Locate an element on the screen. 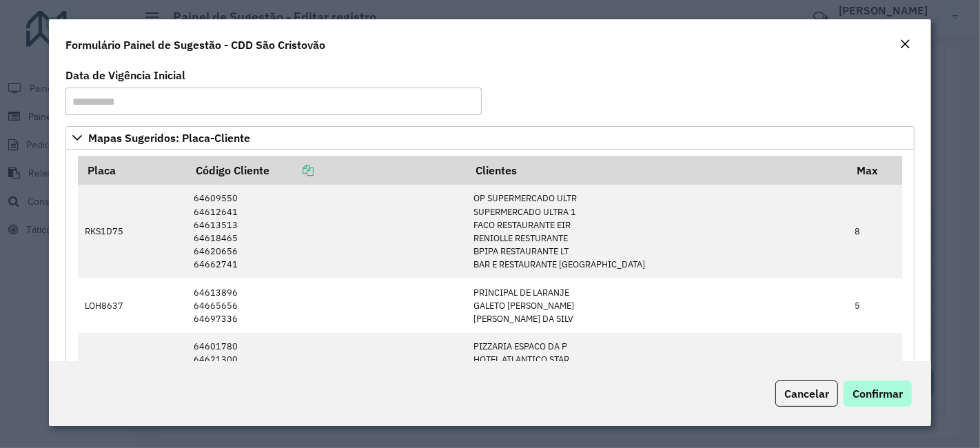  th: Placa is located at coordinates (133, 171).